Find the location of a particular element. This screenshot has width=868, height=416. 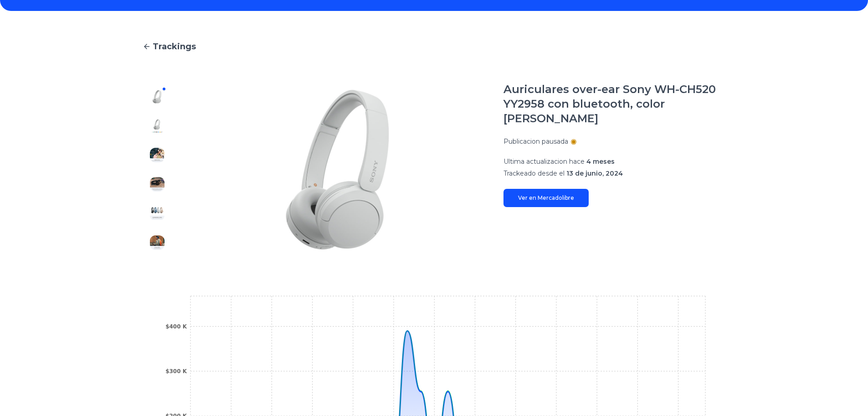

tspan: $300 K is located at coordinates (176, 371).